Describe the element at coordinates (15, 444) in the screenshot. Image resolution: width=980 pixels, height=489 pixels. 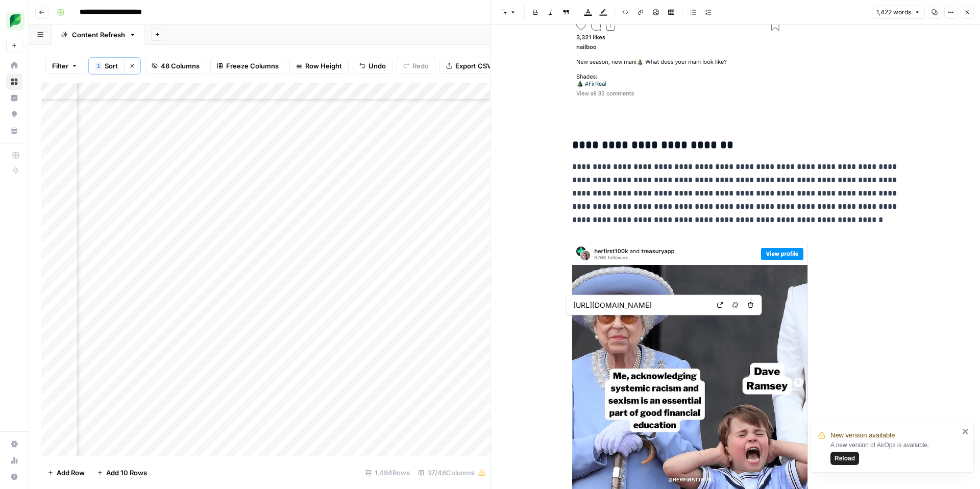
I see `a: Settings` at that location.